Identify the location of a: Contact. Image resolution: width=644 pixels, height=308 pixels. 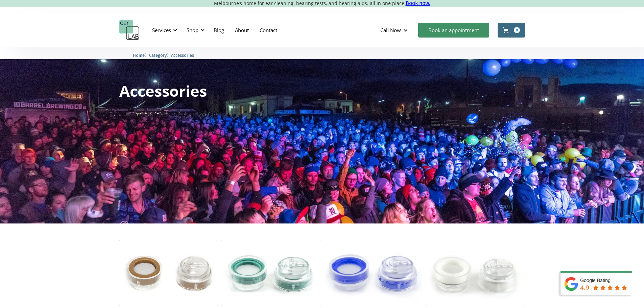
(268, 30).